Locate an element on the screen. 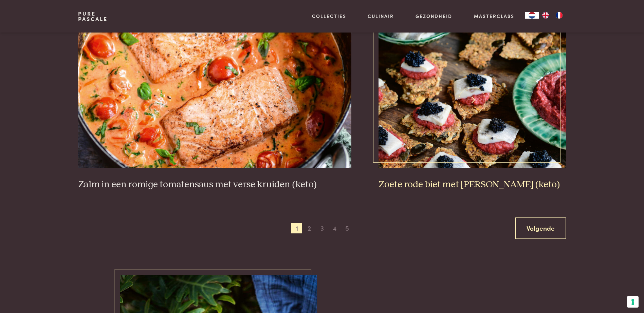 The width and height of the screenshot is (644, 313). a: FR is located at coordinates (560, 15).